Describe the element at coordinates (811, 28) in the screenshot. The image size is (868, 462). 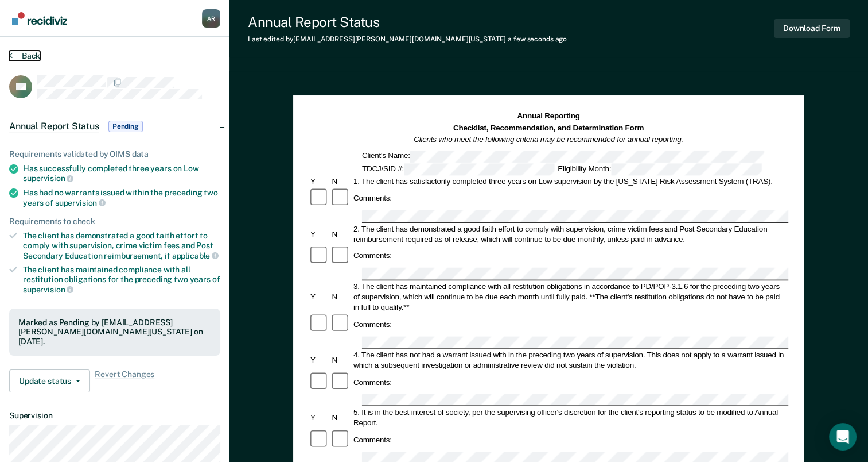
I see `button: Download Form` at that location.